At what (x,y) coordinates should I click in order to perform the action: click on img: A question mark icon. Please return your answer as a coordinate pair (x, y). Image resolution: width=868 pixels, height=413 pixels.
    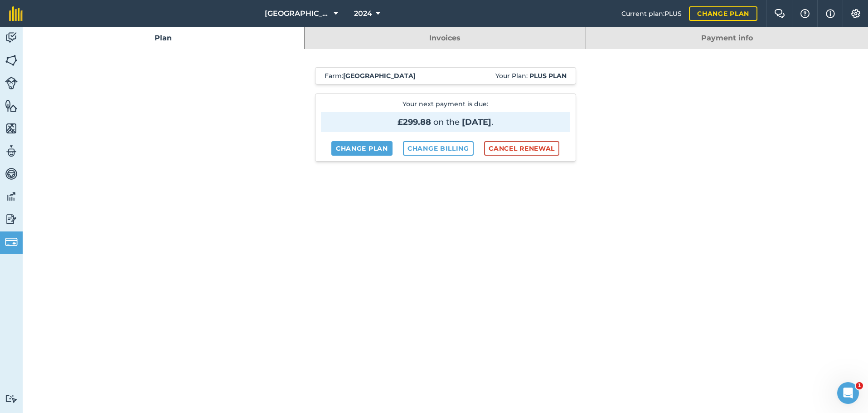
    Looking at the image, I should click on (805, 14).